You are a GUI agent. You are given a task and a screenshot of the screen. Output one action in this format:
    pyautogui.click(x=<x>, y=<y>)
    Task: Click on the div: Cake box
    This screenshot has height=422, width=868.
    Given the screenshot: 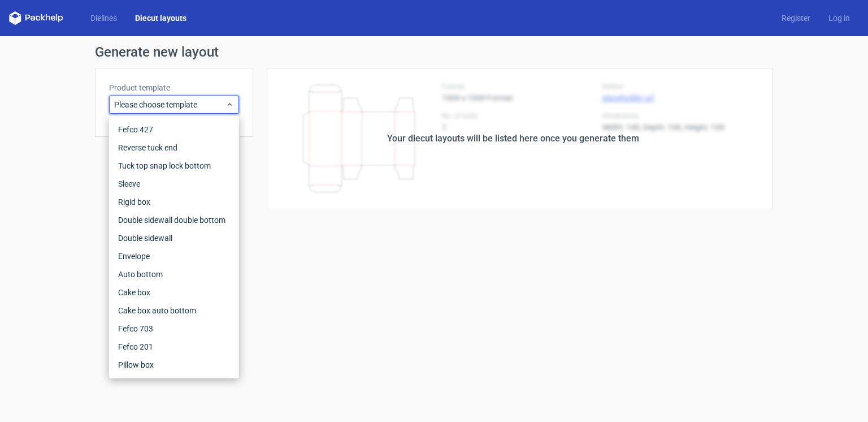 What is the action you would take?
    pyautogui.click(x=174, y=292)
    